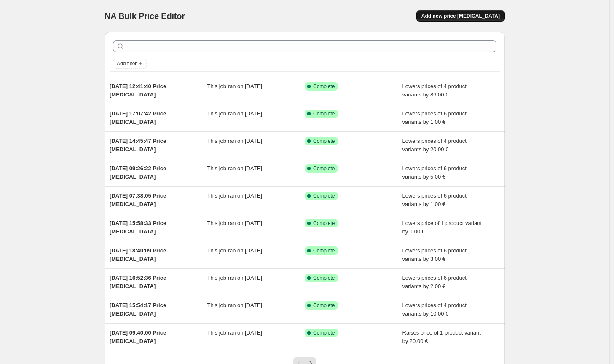  Describe the element at coordinates (435, 282) in the screenshot. I see `span: Lowers prices of 6 product variants by 2.00 €` at that location.